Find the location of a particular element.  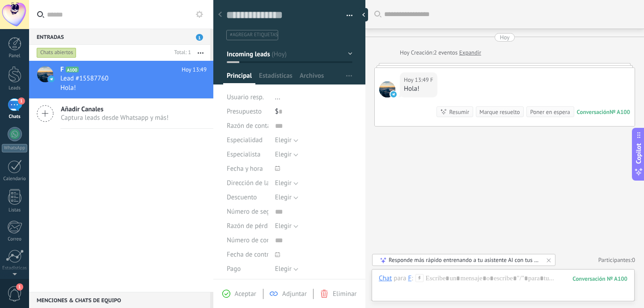

div: Fecha y hora is located at coordinates (247, 169).